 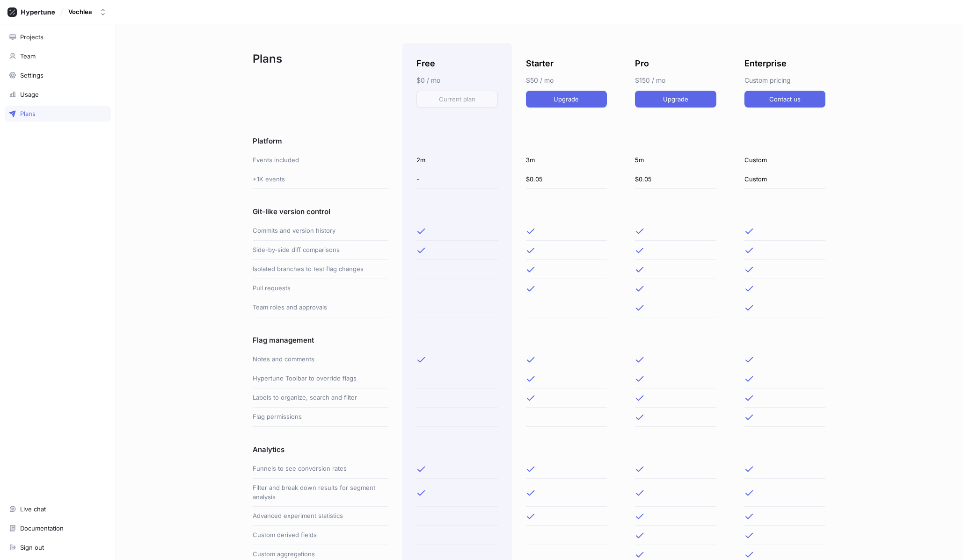 I want to click on a: Documentation, so click(x=57, y=528).